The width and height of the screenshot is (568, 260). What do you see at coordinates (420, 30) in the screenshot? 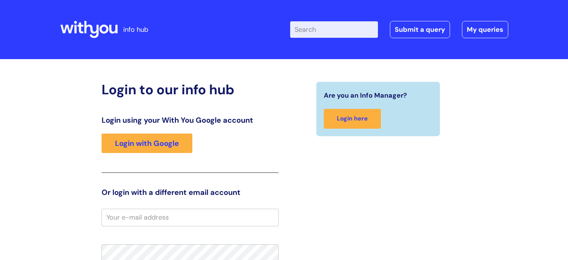
I see `a: Submit a query` at bounding box center [420, 30].